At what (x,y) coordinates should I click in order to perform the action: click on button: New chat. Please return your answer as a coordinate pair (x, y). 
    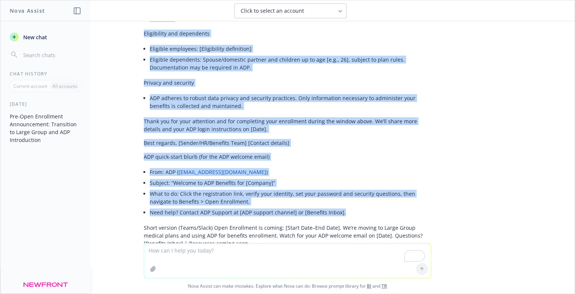
    Looking at the image, I should click on (45, 37).